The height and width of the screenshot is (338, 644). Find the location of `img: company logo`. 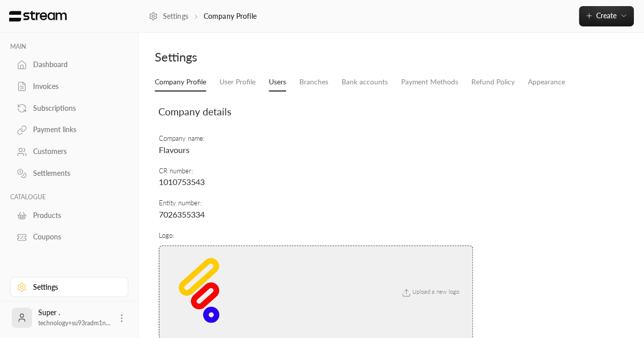

img: company logo is located at coordinates (205, 292).